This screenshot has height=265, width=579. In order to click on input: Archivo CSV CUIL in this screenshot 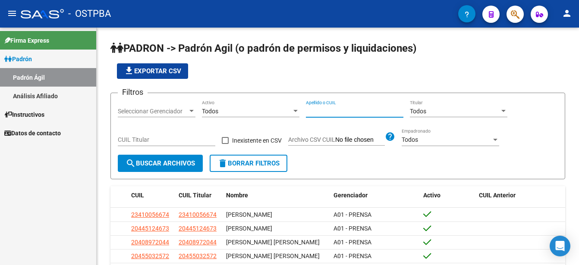, I will do `click(360, 140)`.